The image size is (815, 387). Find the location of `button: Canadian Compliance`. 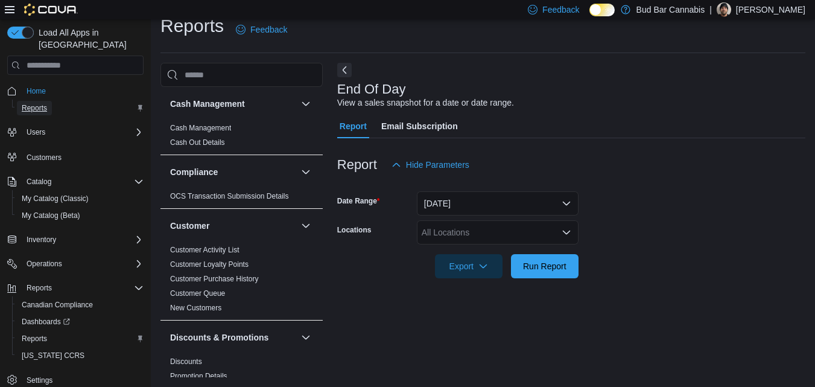

button: Canadian Compliance is located at coordinates (80, 305).